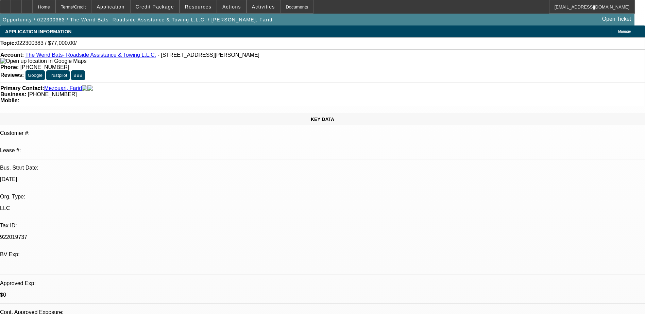  What do you see at coordinates (322, 119) in the screenshot?
I see `span: KEY DATA` at bounding box center [322, 119].